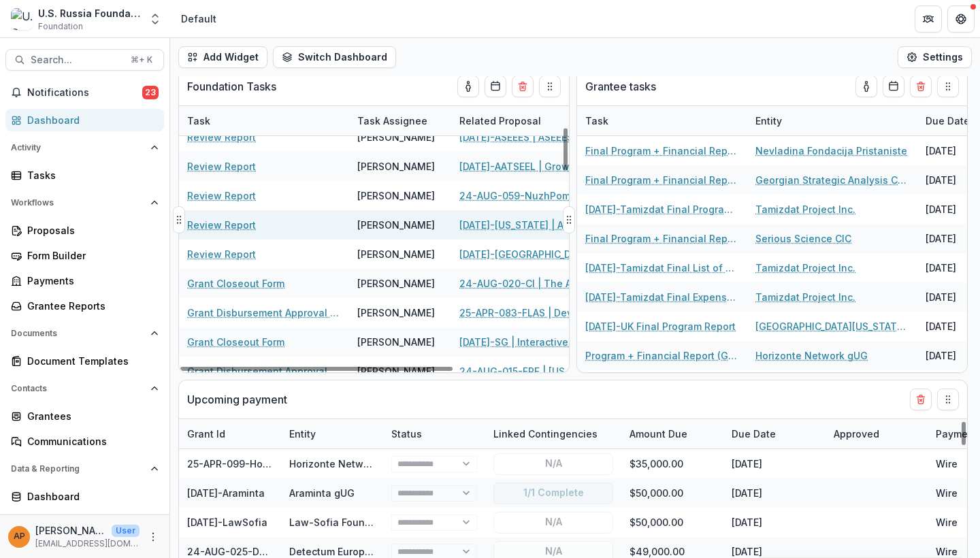  What do you see at coordinates (155, 19) in the screenshot?
I see `button: Open entity switcher` at bounding box center [155, 19].